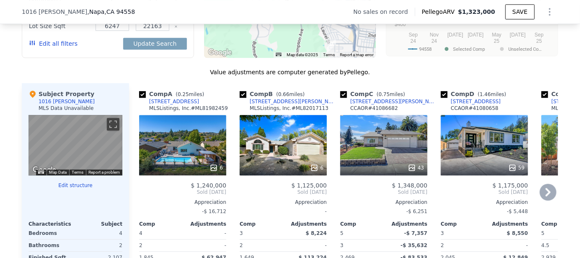  Describe the element at coordinates (173, 94) in the screenshot. I see `div: Comp A` at that location.